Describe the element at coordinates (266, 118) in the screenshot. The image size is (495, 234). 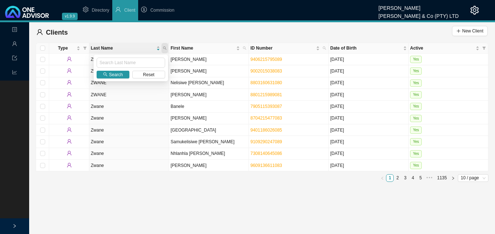
I see `a: 8704215477083` at that location.